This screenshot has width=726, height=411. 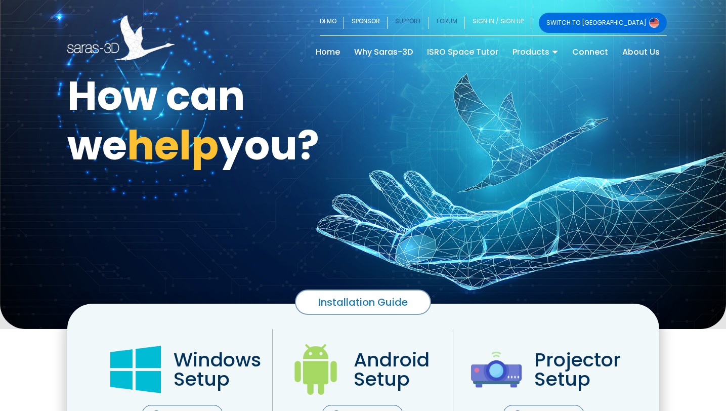 What do you see at coordinates (384, 52) in the screenshot?
I see `a: Why Saras-3D` at bounding box center [384, 52].